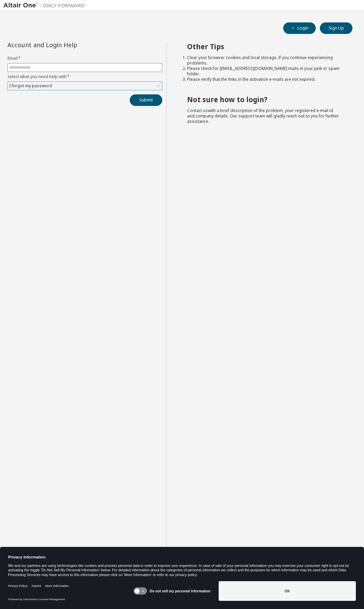 The width and height of the screenshot is (364, 609). I want to click on label: Email, so click(85, 58).